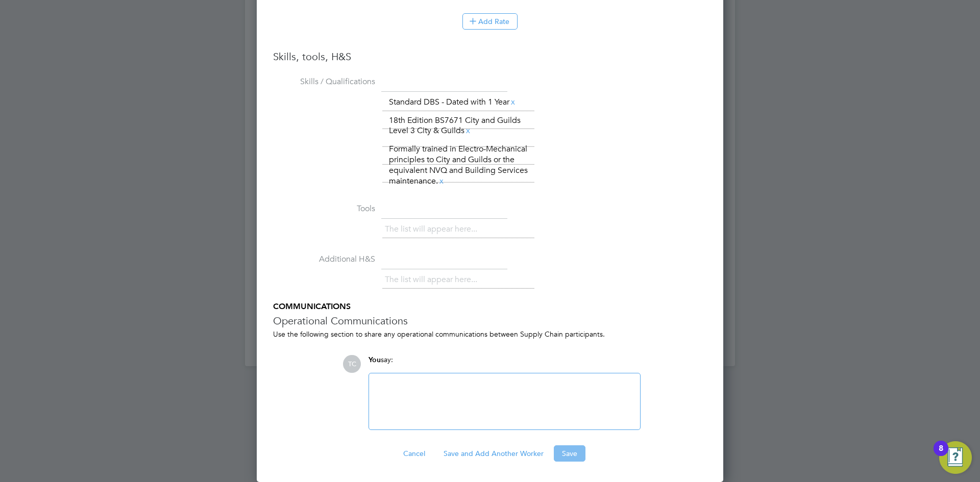  What do you see at coordinates (490, 321) in the screenshot?
I see `h3: Operational Communications` at bounding box center [490, 321].